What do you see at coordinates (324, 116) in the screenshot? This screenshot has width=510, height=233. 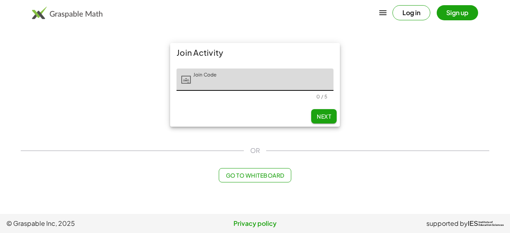 I see `button: Next` at bounding box center [324, 116].